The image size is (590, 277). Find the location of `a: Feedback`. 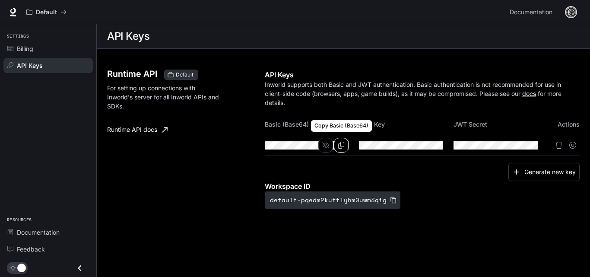

a: Feedback is located at coordinates (48, 249).